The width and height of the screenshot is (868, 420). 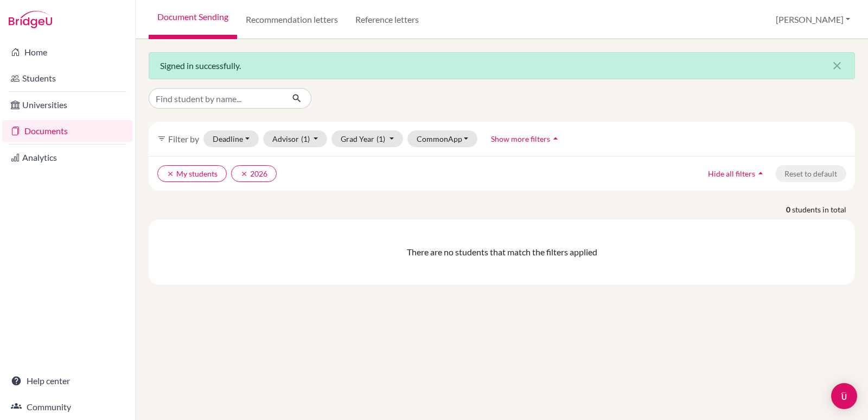 What do you see at coordinates (837, 66) in the screenshot?
I see `i: close` at bounding box center [837, 66].